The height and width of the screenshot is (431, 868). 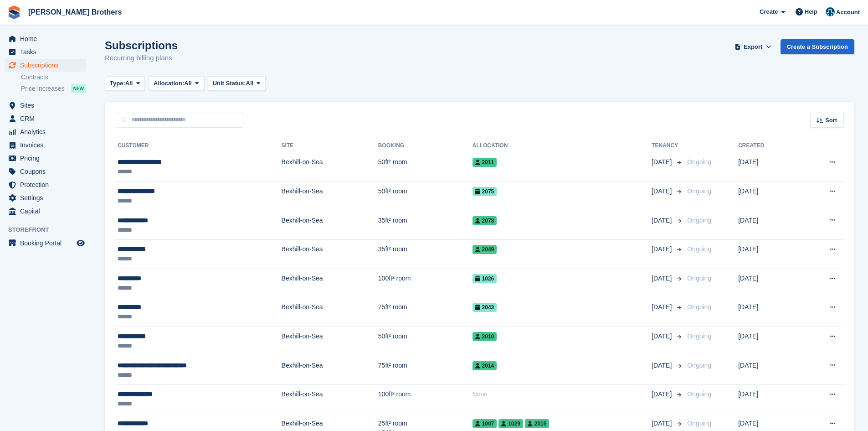 I want to click on img: Helen Eldridge, so click(x=831, y=12).